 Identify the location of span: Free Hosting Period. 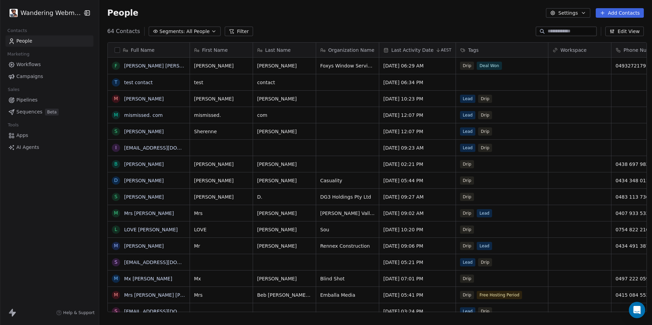
(499, 295).